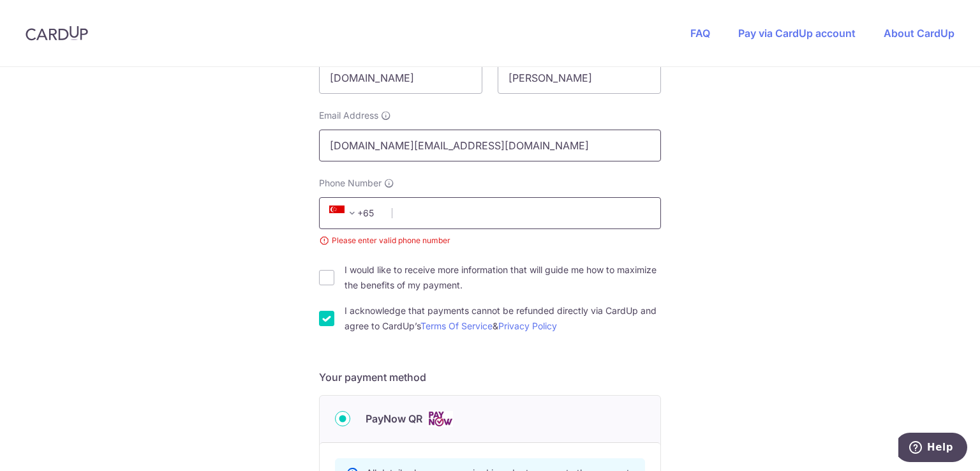  What do you see at coordinates (490, 146) in the screenshot?
I see `input: Email address` at bounding box center [490, 146].